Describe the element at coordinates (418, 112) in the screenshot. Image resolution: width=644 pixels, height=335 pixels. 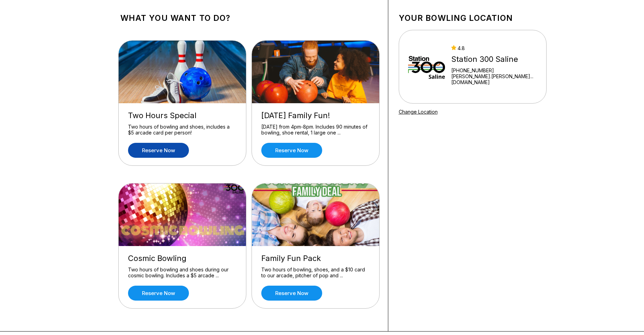
I see `a: Change Location` at that location.